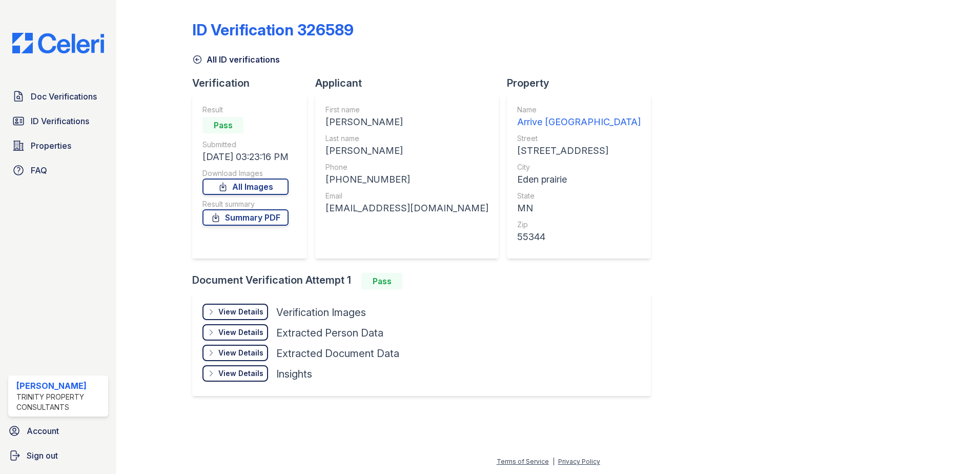 The image size is (980, 474). Describe the element at coordinates (579, 179) in the screenshot. I see `div: Eden prairie` at that location.